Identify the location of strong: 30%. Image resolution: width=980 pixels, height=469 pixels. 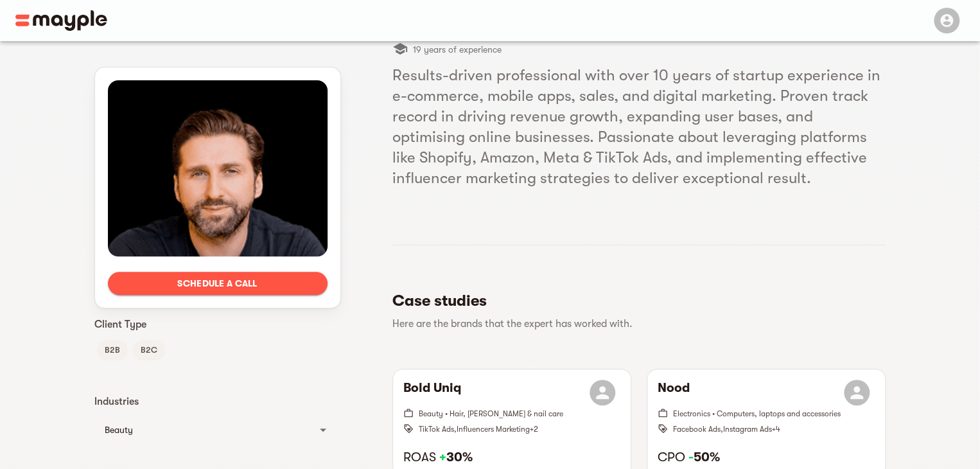
(456, 457).